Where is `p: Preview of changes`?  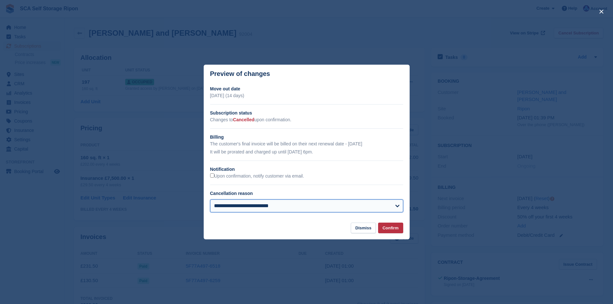
p: Preview of changes is located at coordinates (240, 74).